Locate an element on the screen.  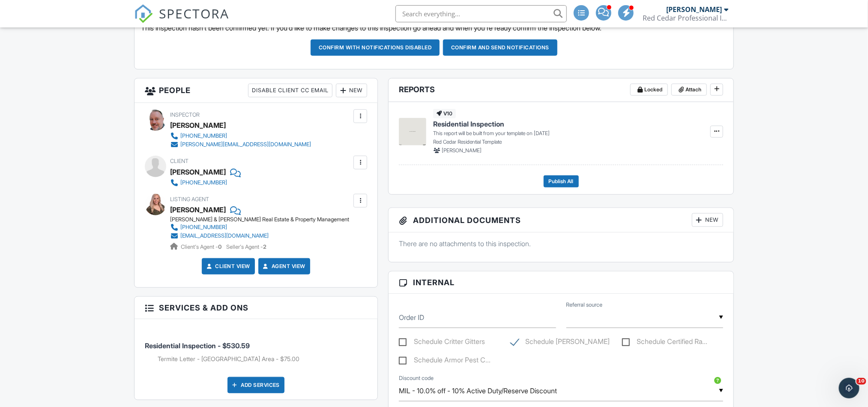
label: Schedule Robards is located at coordinates (561, 342).